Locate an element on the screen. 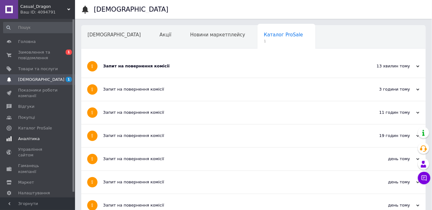  span: Відгуки is located at coordinates (26, 106).